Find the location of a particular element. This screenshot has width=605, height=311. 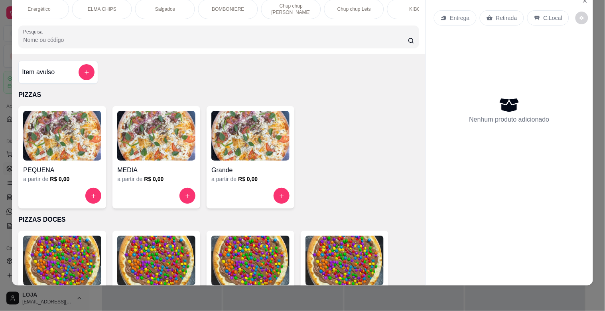

p: Chup chup Lets is located at coordinates (354, 9).